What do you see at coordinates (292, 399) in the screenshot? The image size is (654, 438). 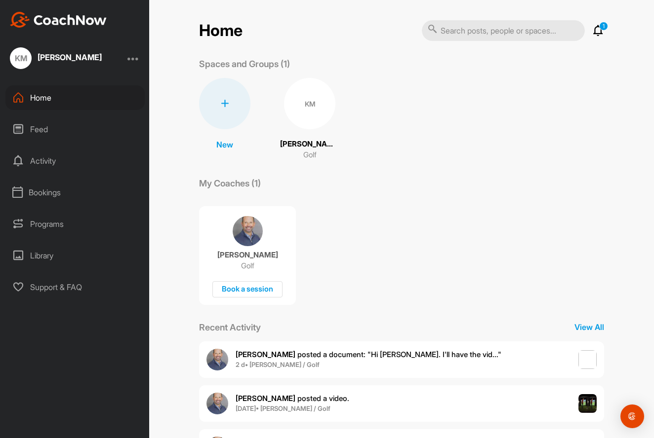 I see `span: posted a video .` at bounding box center [292, 399].